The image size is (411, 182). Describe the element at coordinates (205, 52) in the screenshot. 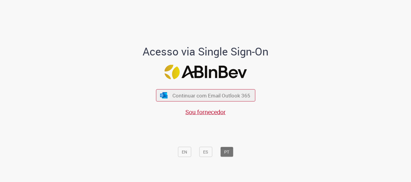

I see `h1: Acesso via Single Sign-On` at that location.